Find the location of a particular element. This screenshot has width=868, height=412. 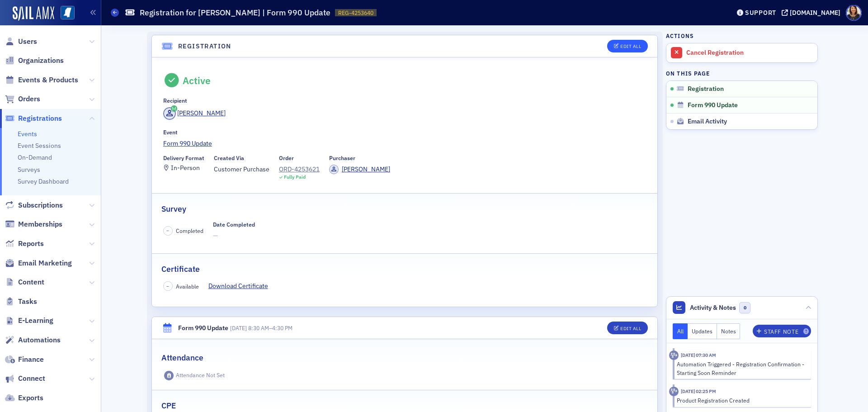

a: Cancel Registration is located at coordinates (742, 53).